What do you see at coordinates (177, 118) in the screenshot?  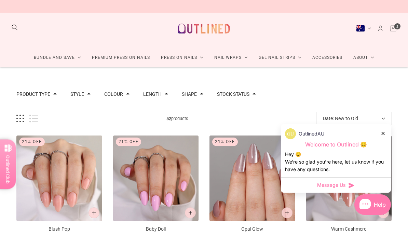 I see `span: products` at bounding box center [177, 118].